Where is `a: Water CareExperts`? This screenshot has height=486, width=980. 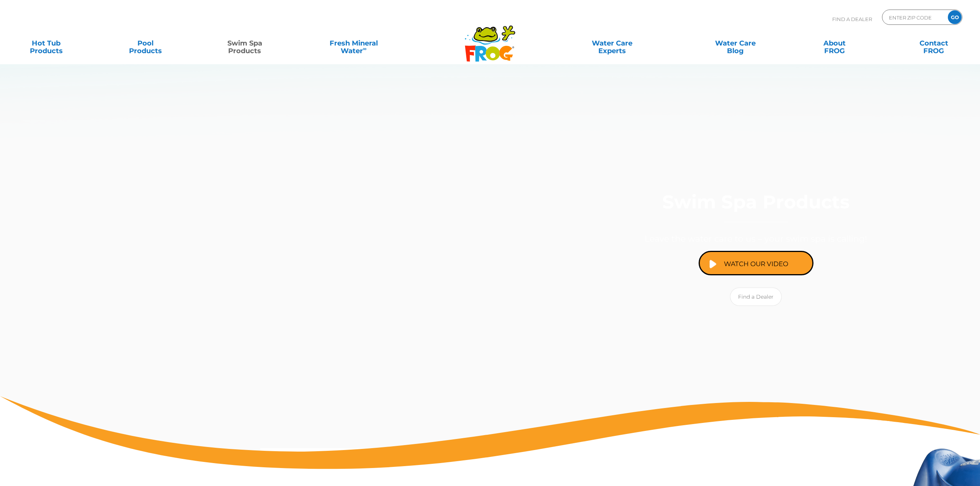
a: Water CareExperts is located at coordinates (612, 43).